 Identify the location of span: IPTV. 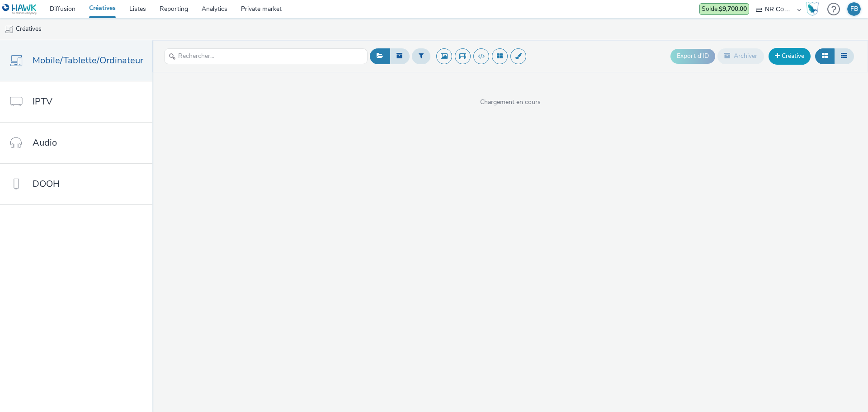
(43, 101).